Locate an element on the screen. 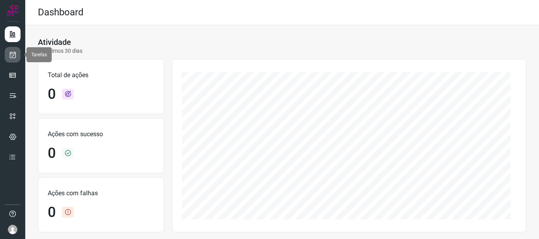  h3: Atividade is located at coordinates (54, 42).